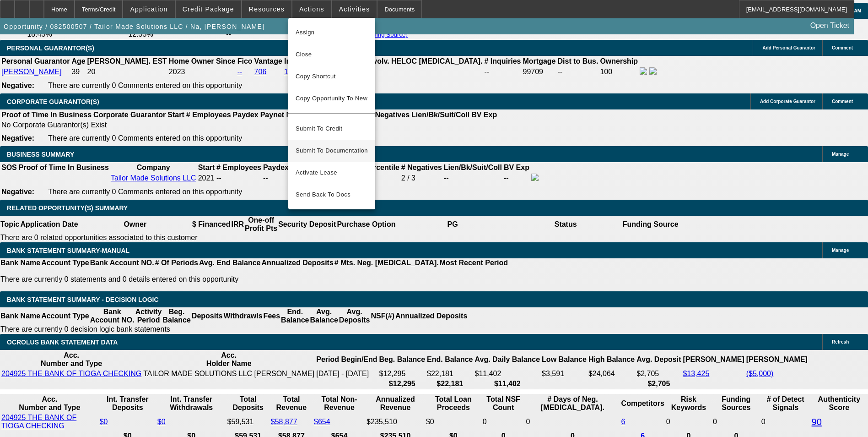 The height and width of the screenshot is (437, 868). What do you see at coordinates (332, 195) in the screenshot?
I see `span: Send Back To Docs` at bounding box center [332, 195].